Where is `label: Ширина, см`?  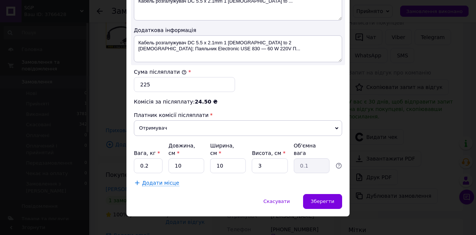 label: Ширина, см is located at coordinates (222, 149).